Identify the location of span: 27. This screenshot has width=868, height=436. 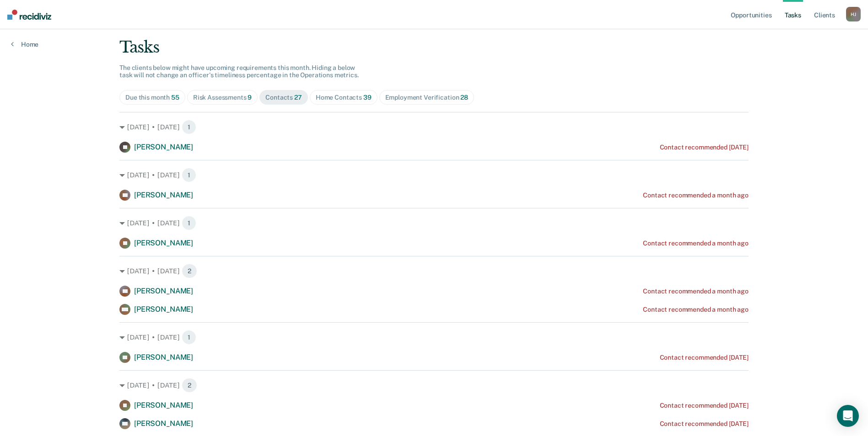
(298, 98).